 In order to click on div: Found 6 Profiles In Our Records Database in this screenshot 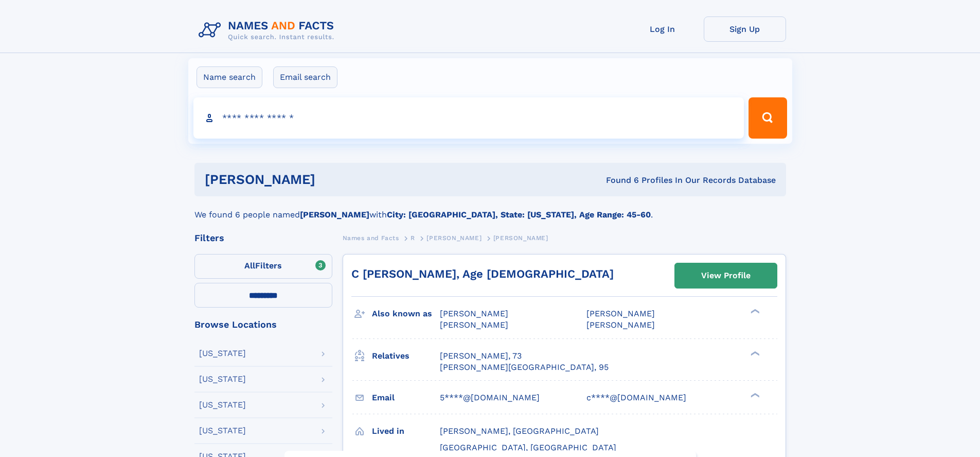, I will do `click(618, 180)`.